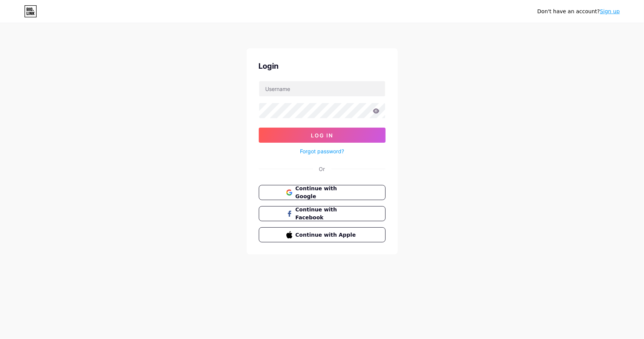  I want to click on span: Continue with Google, so click(326, 193).